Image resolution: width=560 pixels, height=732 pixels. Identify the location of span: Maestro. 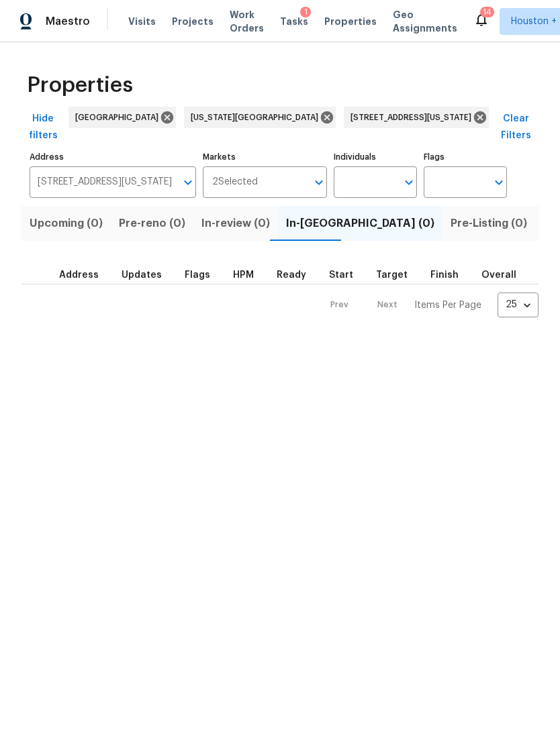
(68, 22).